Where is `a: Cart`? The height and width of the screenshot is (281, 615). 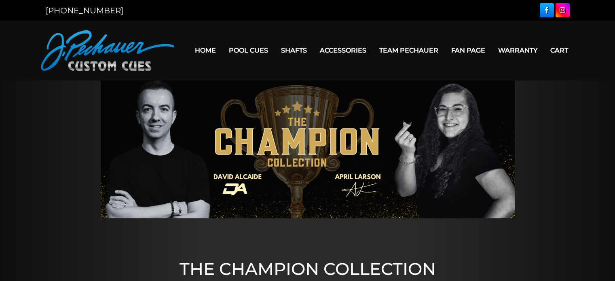 a: Cart is located at coordinates (559, 50).